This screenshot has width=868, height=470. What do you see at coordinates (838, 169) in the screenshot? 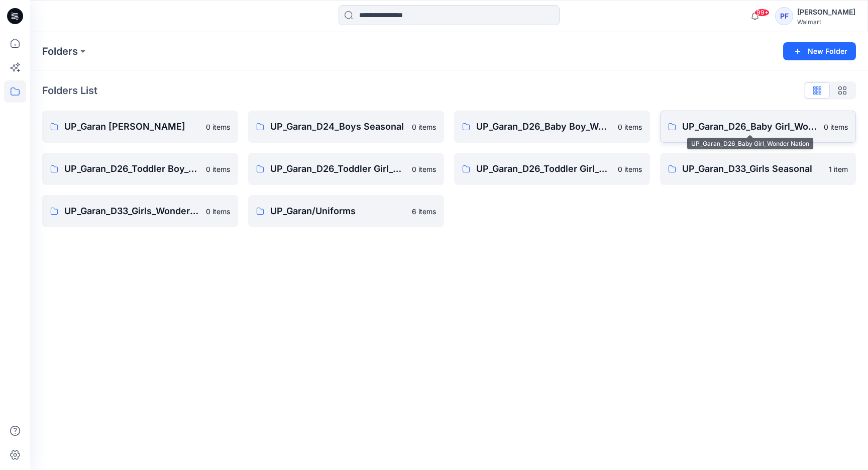
I see `p: 1 item` at bounding box center [838, 169].